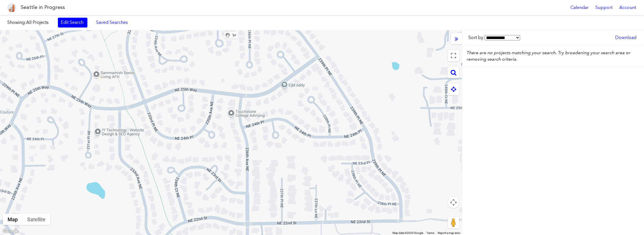 The image size is (644, 235). What do you see at coordinates (408, 232) in the screenshot?
I see `span: Map data ©2025 Google` at bounding box center [408, 232].